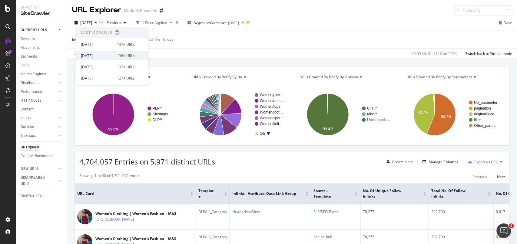 The height and width of the screenshot is (244, 517). I want to click on h4: URLs Crawled By Botify By parameters, so click(452, 77).